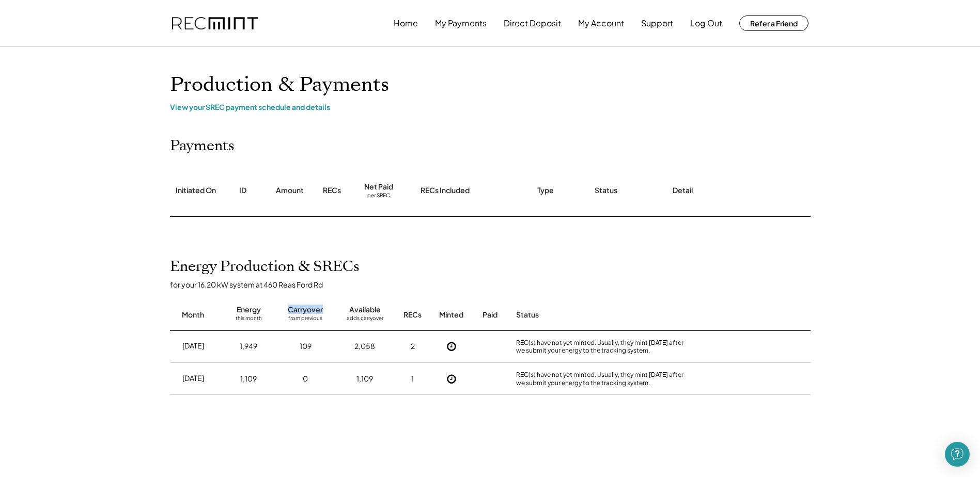  I want to click on div: Paid, so click(490, 315).